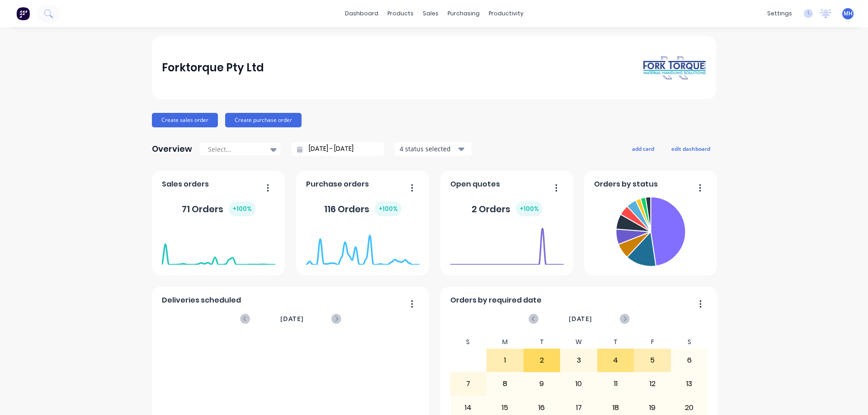 This screenshot has width=868, height=415. What do you see at coordinates (362, 208) in the screenshot?
I see `div: 116 Orders` at bounding box center [362, 208].